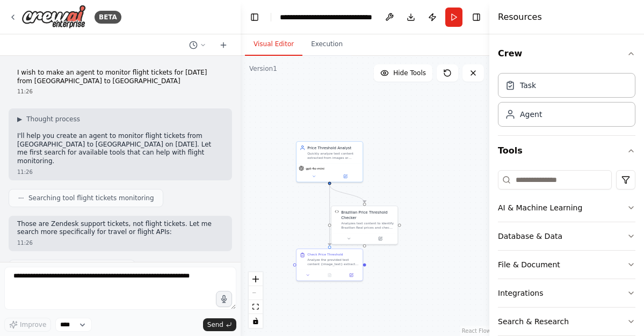 The width and height of the screenshot is (644, 336). What do you see at coordinates (530, 115) in the screenshot?
I see `div: Agent` at bounding box center [530, 115].